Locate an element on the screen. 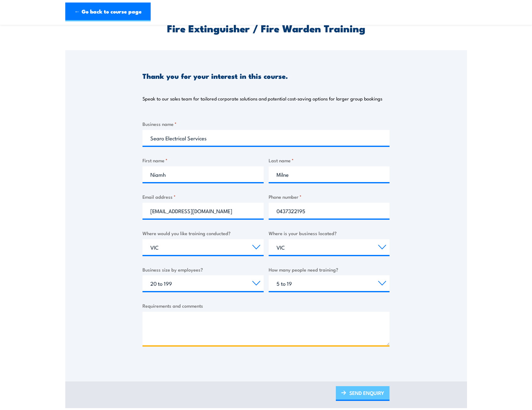 The height and width of the screenshot is (410, 532). label: Where is your business located? is located at coordinates (329, 233).